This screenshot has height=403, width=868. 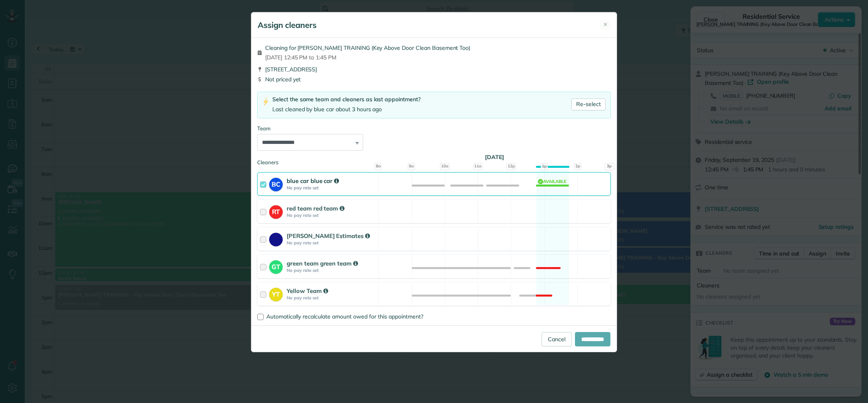 I want to click on strong: GT, so click(x=276, y=266).